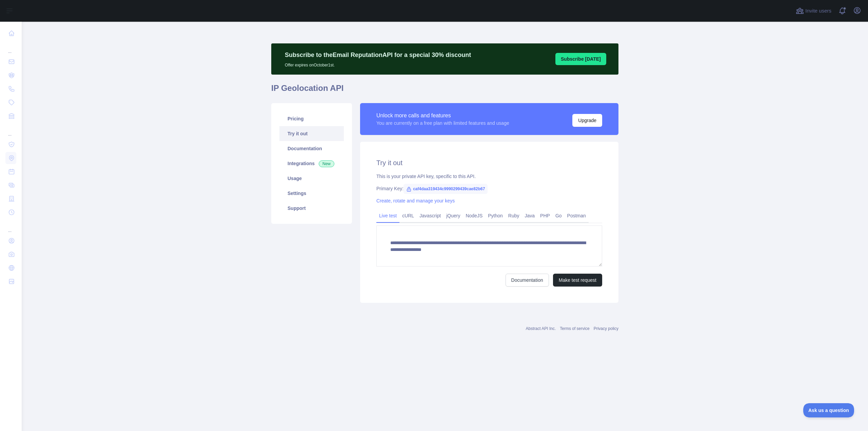  What do you see at coordinates (574, 328) in the screenshot?
I see `a: Terms of service` at bounding box center [574, 328].